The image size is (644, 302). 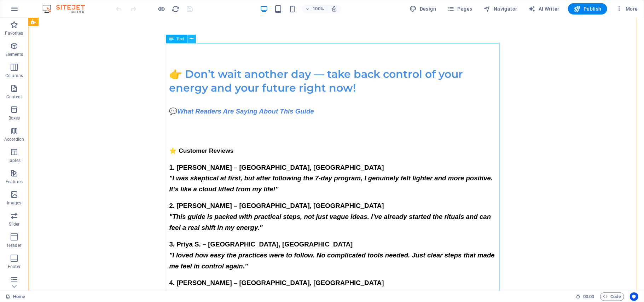 I want to click on h6: Session time, so click(x=585, y=297).